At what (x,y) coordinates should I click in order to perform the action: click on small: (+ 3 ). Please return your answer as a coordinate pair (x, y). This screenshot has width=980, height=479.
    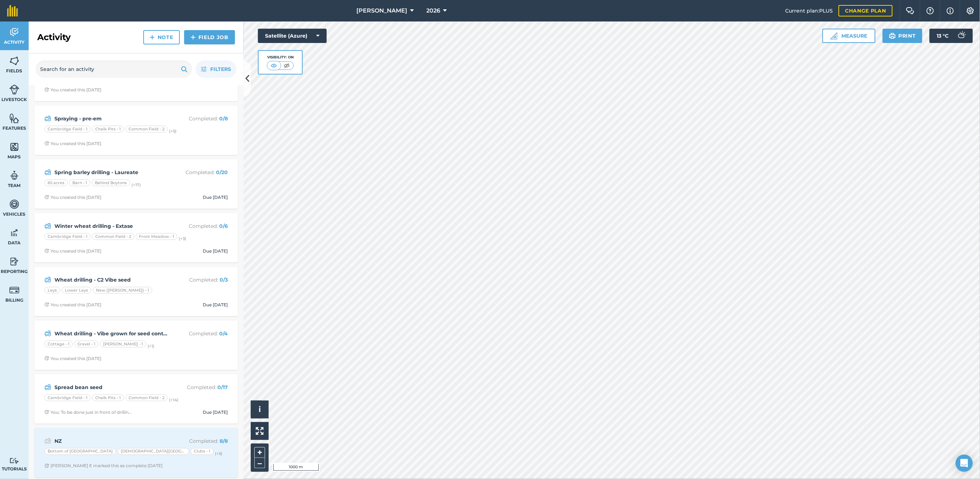
    Looking at the image, I should click on (182, 238).